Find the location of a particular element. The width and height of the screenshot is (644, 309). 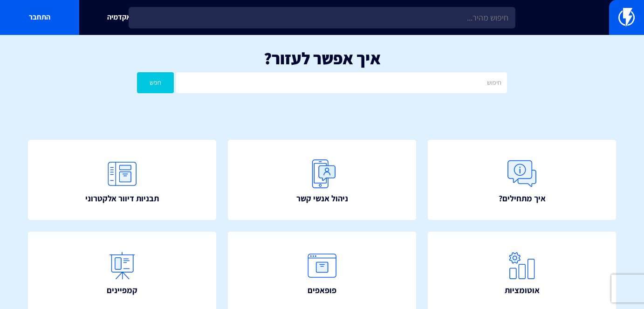

button: חפש is located at coordinates (155, 83).